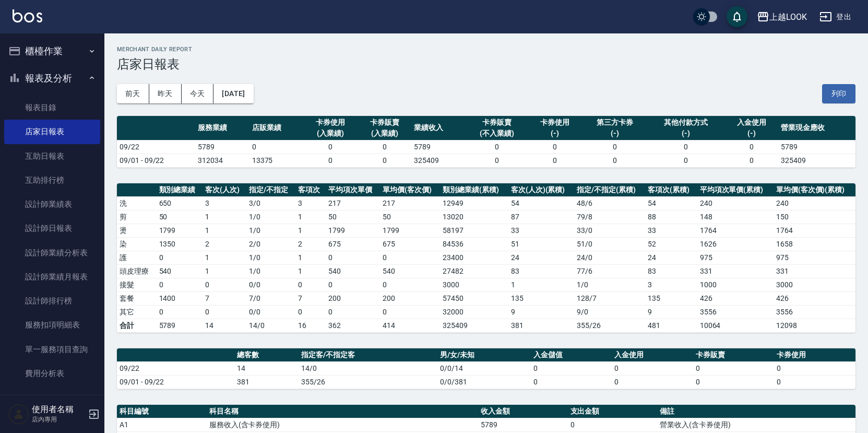 The width and height of the screenshot is (868, 433). Describe the element at coordinates (735, 217) in the screenshot. I see `td: 148` at that location.